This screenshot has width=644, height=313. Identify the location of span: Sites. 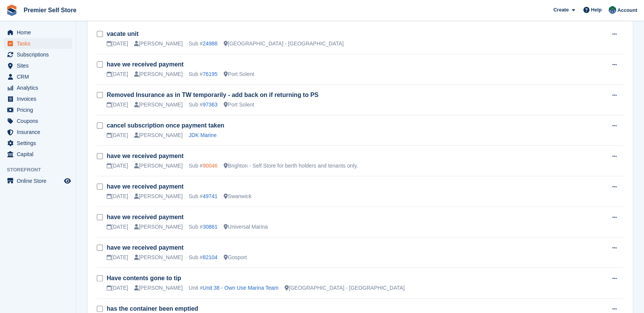
(40, 66).